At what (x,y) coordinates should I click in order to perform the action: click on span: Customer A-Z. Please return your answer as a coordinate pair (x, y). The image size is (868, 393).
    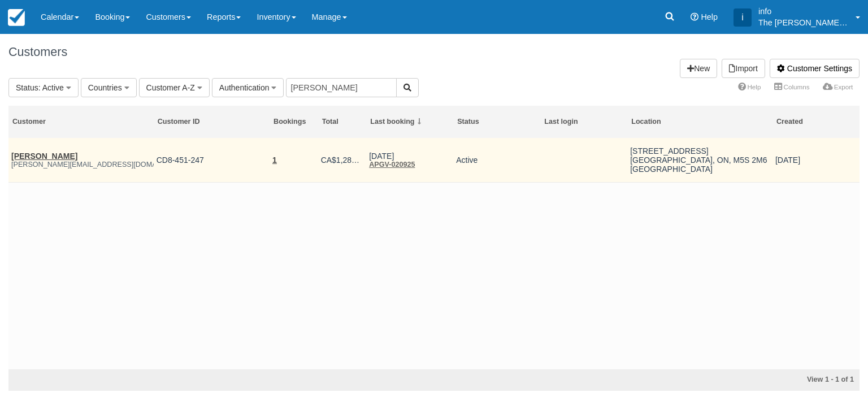
    Looking at the image, I should click on (171, 88).